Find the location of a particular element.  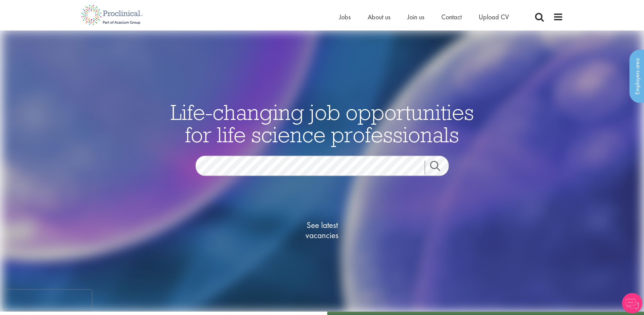

span: Upload CV is located at coordinates (494, 17).